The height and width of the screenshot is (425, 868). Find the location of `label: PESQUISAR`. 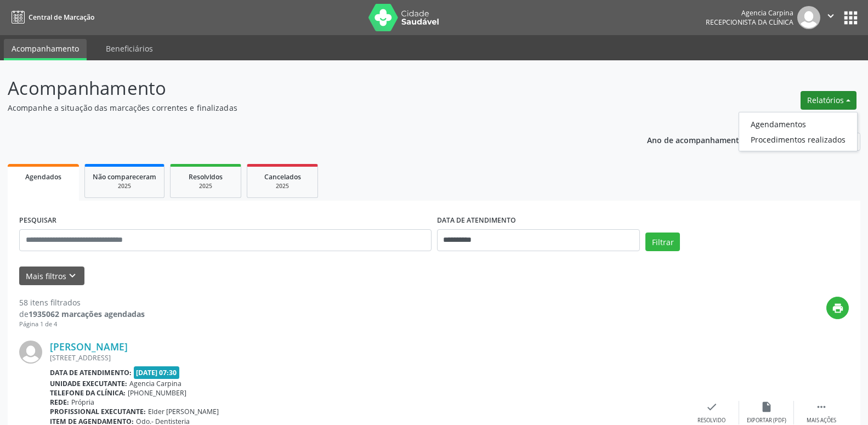

label: PESQUISAR is located at coordinates (38, 220).